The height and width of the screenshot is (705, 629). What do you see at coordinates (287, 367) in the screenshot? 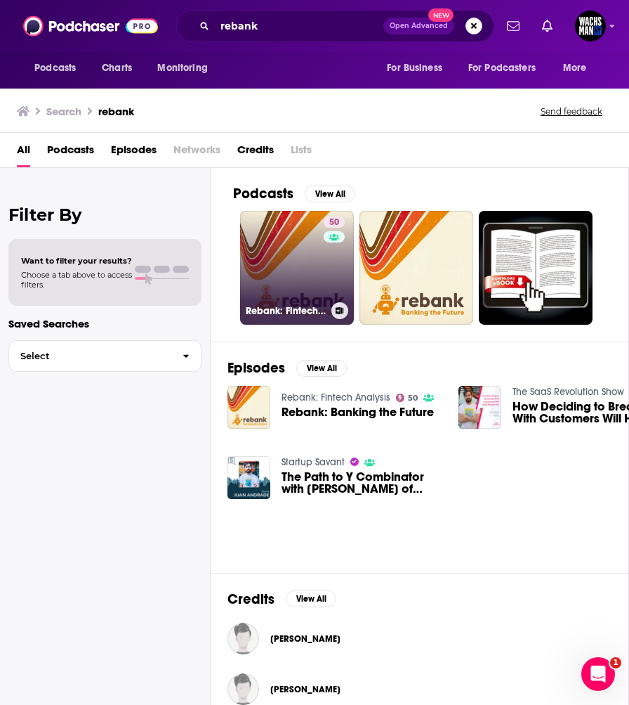
I see `a: EpisodesView All` at bounding box center [287, 367].